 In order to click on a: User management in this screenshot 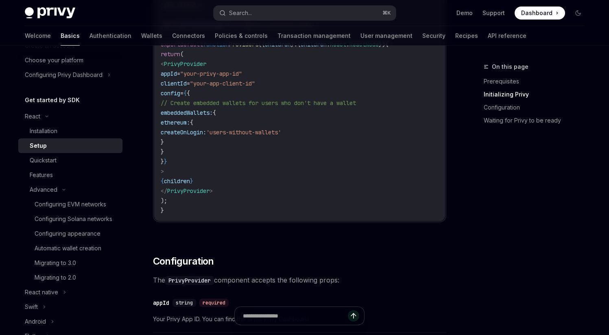, I will do `click(386, 36)`.